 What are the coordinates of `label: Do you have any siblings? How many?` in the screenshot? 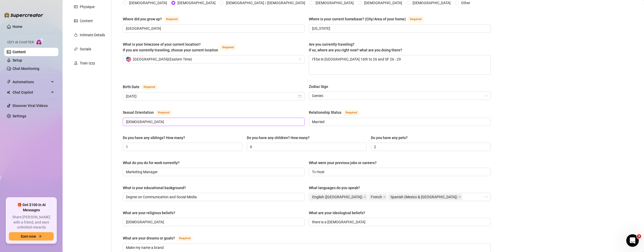 It's located at (156, 138).